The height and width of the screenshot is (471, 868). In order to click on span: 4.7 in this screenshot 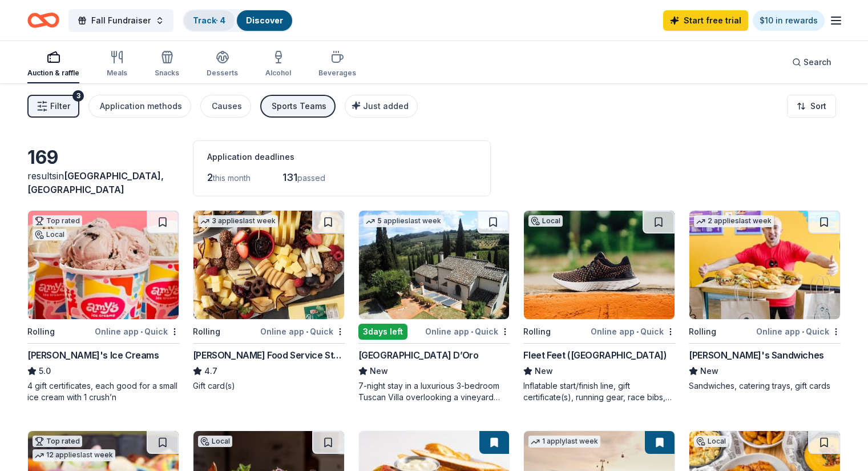, I will do `click(211, 371)`.